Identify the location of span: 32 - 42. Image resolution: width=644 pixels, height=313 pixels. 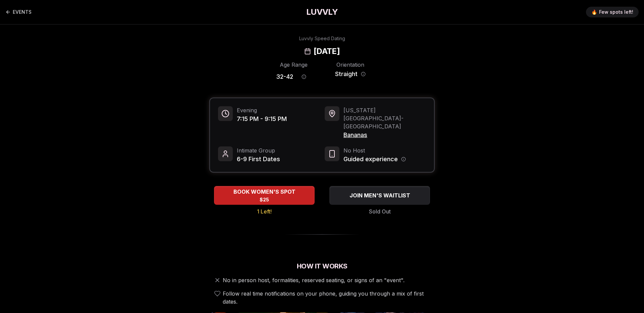
(284, 77).